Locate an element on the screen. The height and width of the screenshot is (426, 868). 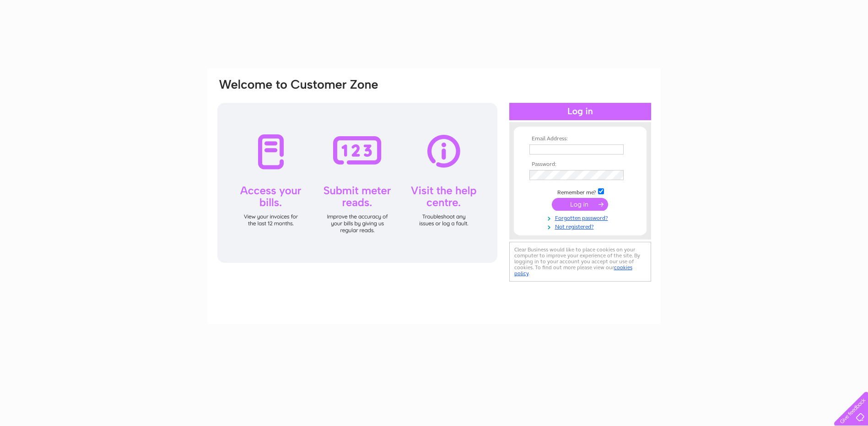
a: cookies policy is located at coordinates (573, 270).